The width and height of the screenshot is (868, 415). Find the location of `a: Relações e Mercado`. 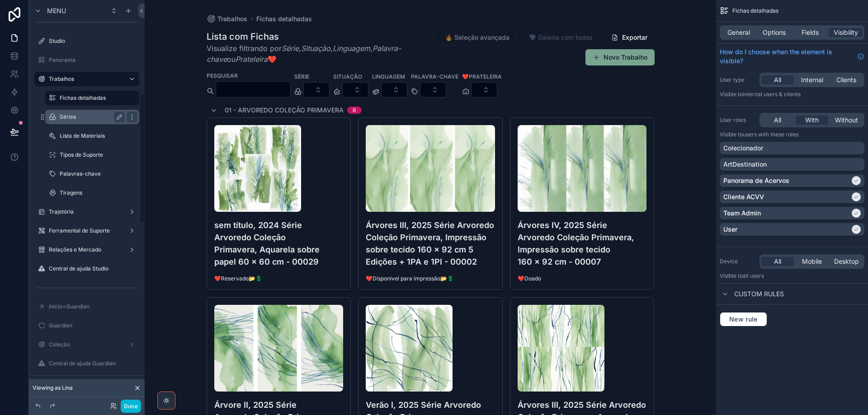

a: Relações e Mercado is located at coordinates (87, 250).